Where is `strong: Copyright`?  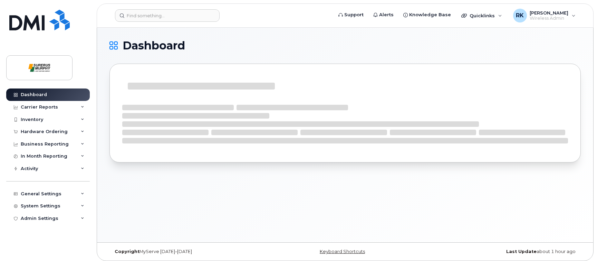
strong: Copyright is located at coordinates (127, 251).